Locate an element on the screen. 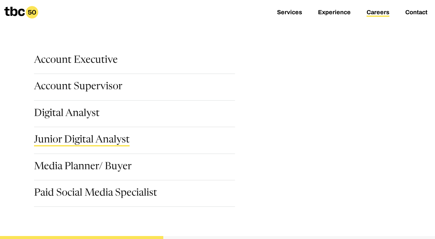 The image size is (435, 239). a: Account Executive is located at coordinates (76, 61).